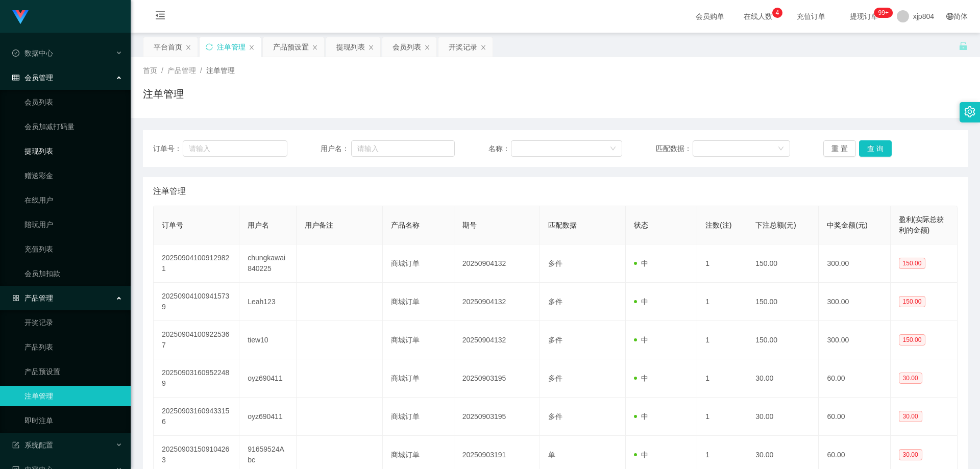 This screenshot has width=980, height=469. Describe the element at coordinates (73, 176) in the screenshot. I see `a: 赠送彩金` at that location.